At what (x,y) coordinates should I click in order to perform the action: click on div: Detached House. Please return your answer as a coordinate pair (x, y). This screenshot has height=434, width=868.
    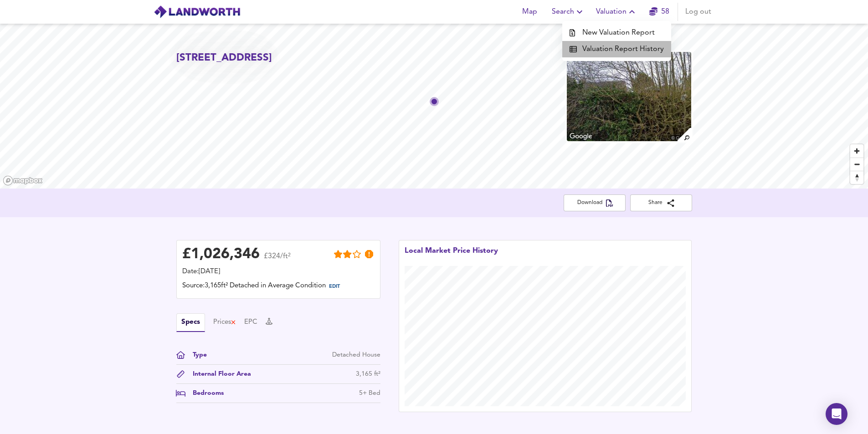
    Looking at the image, I should click on (356, 355).